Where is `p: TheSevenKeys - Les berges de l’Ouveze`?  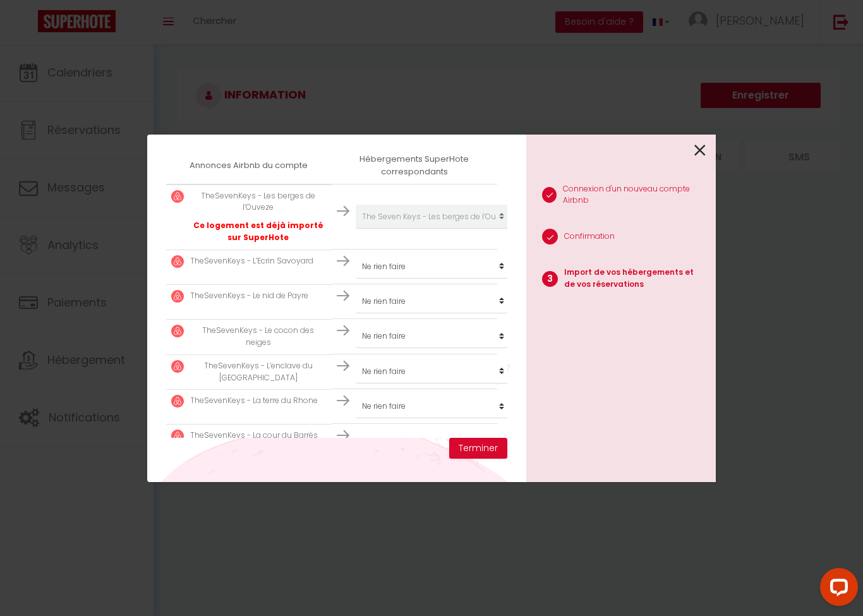
p: TheSevenKeys - Les berges de l’Ouveze is located at coordinates (258, 202).